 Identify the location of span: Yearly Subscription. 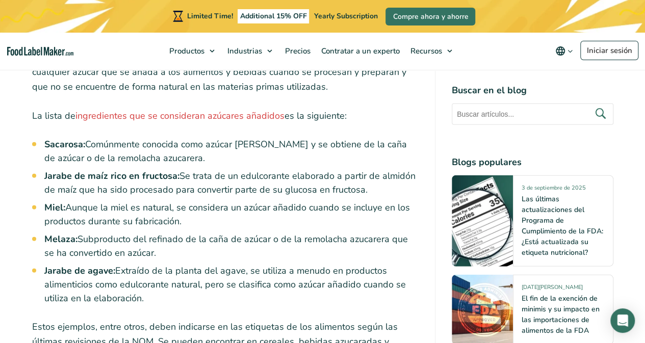
(345, 16).